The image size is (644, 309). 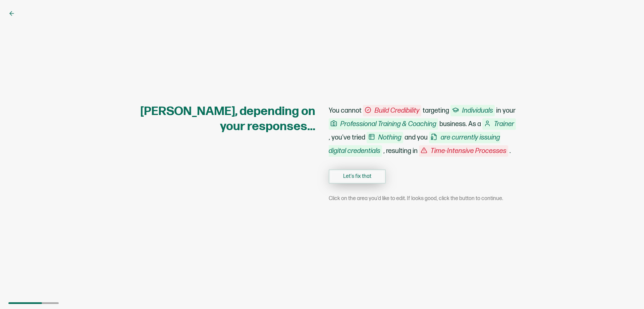 I want to click on span: Professional Training & Coaching, so click(x=384, y=124).